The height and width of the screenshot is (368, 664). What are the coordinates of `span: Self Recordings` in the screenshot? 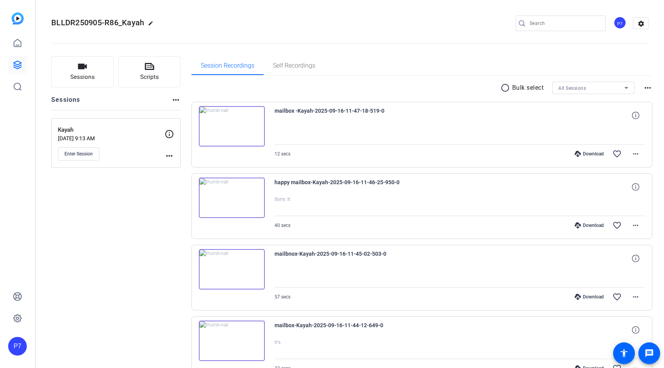 It's located at (294, 66).